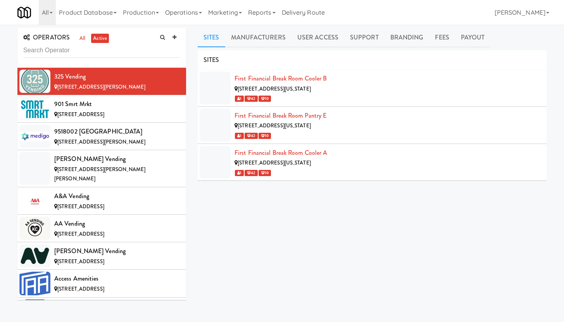 The height and width of the screenshot is (322, 564). What do you see at coordinates (82, 38) in the screenshot?
I see `a: all` at bounding box center [82, 38].